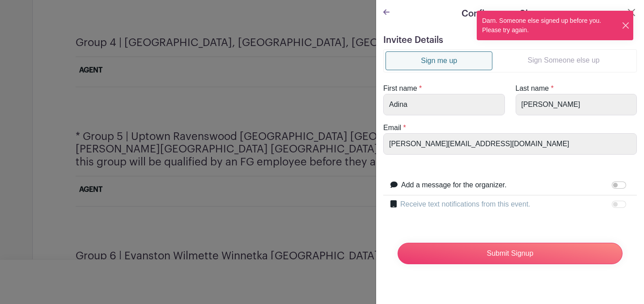 The height and width of the screenshot is (304, 644). I want to click on label: Last name, so click(532, 88).